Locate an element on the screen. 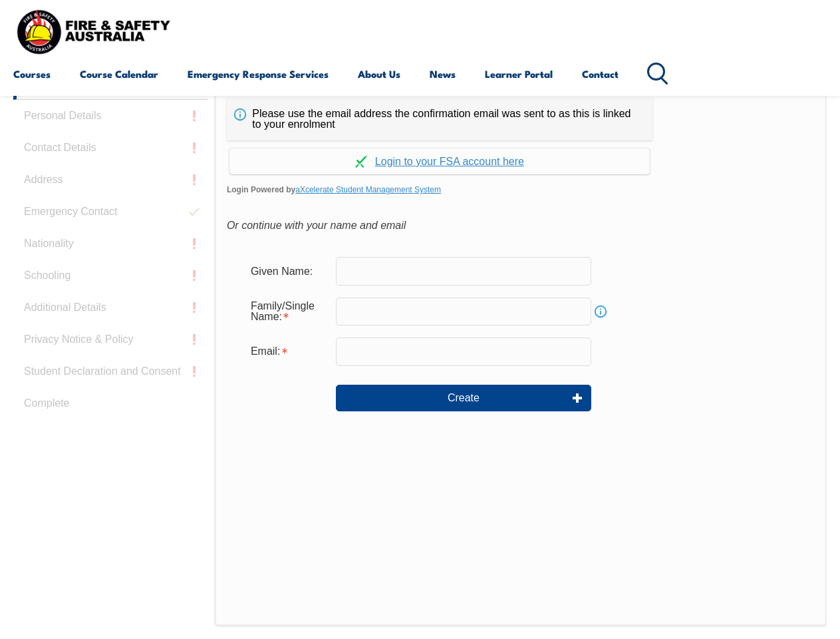  div: Please use the email address the confirmation email was sent to as this is linked to your enrolment is located at coordinates (440, 119).